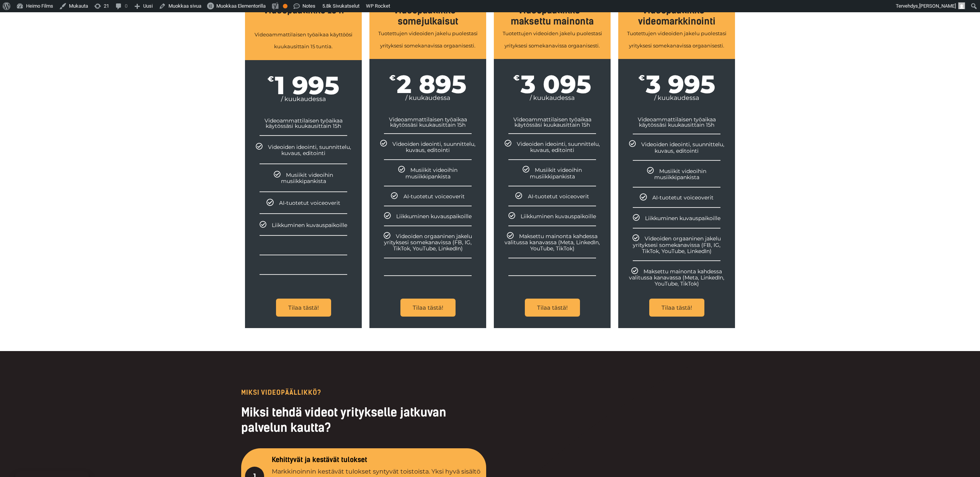 This screenshot has width=980, height=477. What do you see at coordinates (432, 84) in the screenshot?
I see `span: 2 895` at bounding box center [432, 84].